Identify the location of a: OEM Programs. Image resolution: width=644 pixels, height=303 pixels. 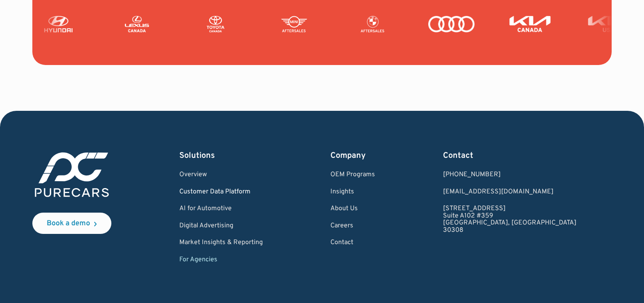
(352, 175).